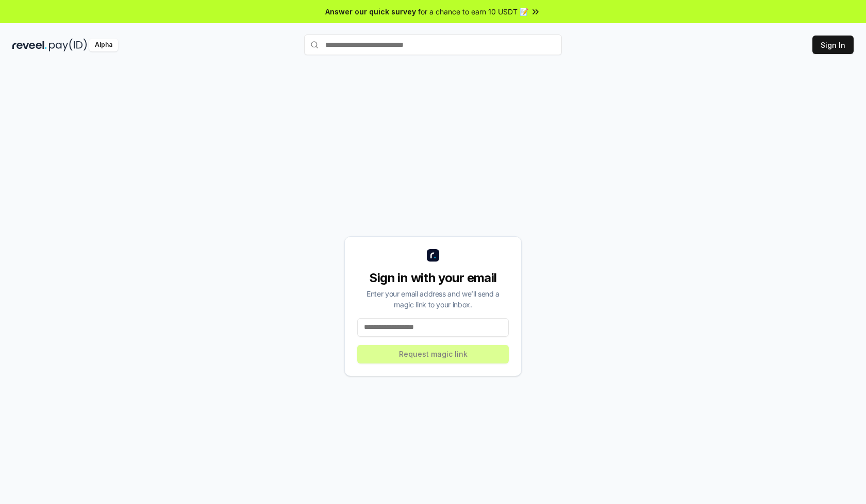 This screenshot has height=504, width=866. I want to click on button: Sign In, so click(833, 45).